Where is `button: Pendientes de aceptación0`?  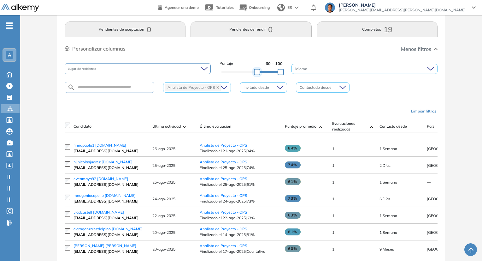
button: Pendientes de aceptación0 is located at coordinates (125, 29).